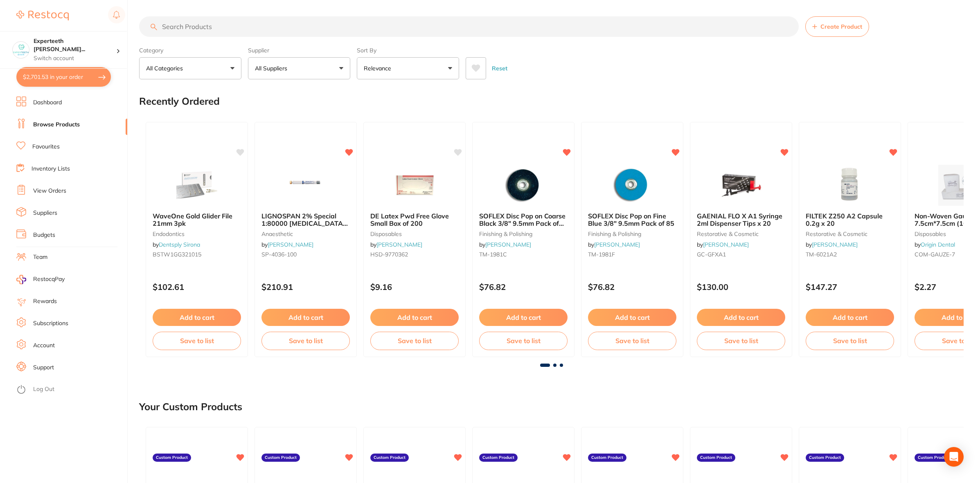 Image resolution: width=980 pixels, height=483 pixels. I want to click on a: Restocq Logo, so click(43, 15).